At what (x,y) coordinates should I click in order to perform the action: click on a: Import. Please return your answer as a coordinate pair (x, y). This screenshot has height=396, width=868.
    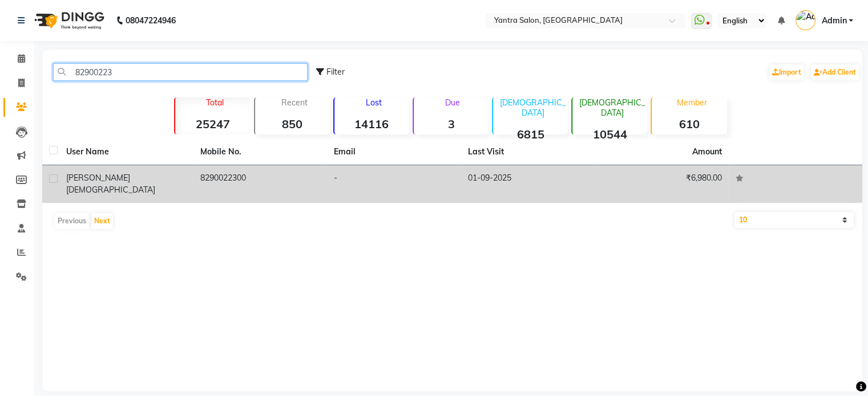
    Looking at the image, I should click on (787, 73).